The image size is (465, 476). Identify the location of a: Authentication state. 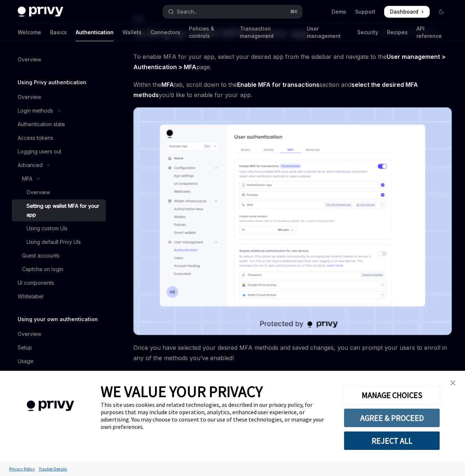
(59, 125).